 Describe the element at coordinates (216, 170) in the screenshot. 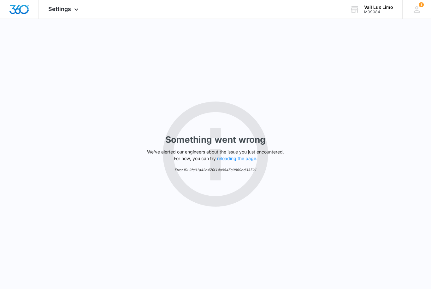

I see `em: Error ID: 2fc01a42b47f414a9545c9869bd33721` at that location.